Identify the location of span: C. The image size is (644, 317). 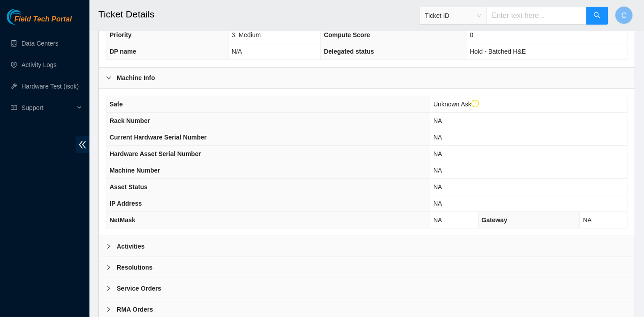
(624, 15).